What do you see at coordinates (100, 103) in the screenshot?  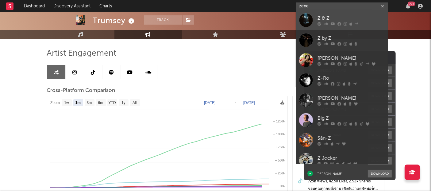 I see `text: 6m` at bounding box center [100, 103].